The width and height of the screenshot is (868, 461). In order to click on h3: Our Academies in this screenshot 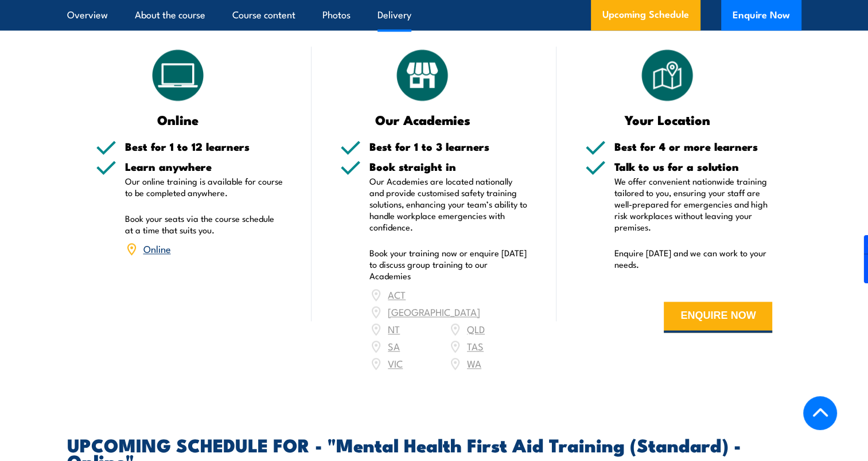, I will do `click(422, 119)`.